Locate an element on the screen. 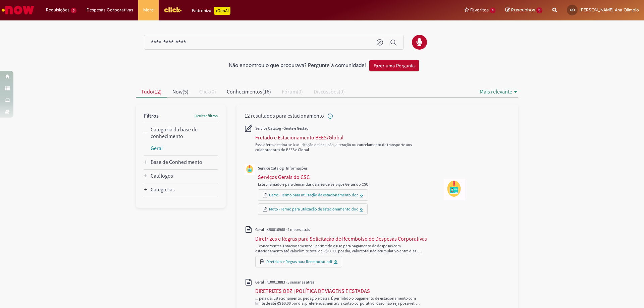 The width and height of the screenshot is (644, 308). span: Requisições is located at coordinates (58, 10).